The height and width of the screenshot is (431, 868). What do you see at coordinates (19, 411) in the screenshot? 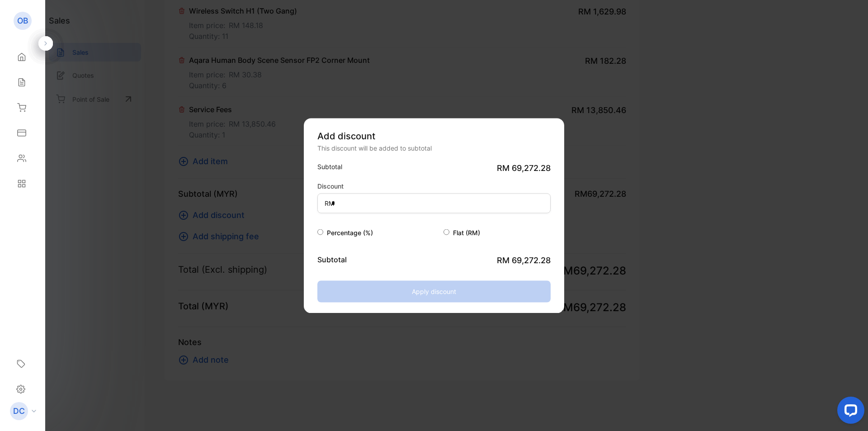
I see `p: DC` at bounding box center [19, 411].